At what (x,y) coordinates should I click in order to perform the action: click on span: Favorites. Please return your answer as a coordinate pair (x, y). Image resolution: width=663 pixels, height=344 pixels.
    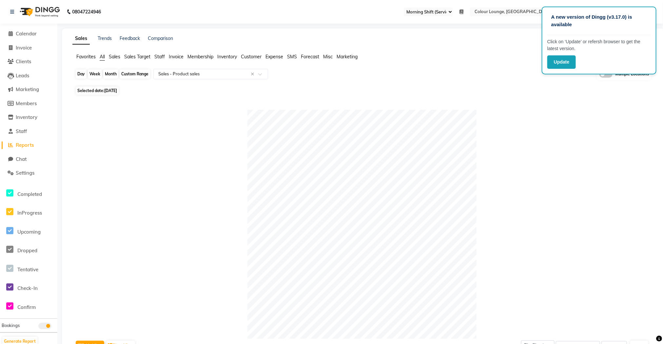
    Looking at the image, I should click on (86, 57).